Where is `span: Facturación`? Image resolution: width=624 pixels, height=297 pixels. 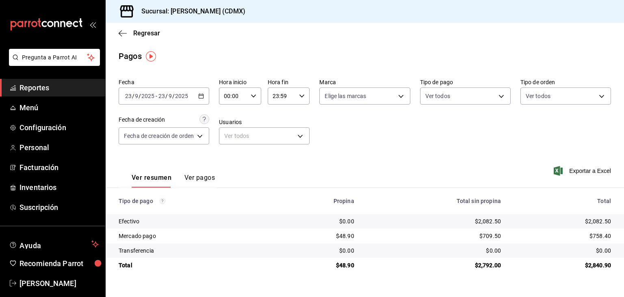
span: Facturación is located at coordinates (59, 167).